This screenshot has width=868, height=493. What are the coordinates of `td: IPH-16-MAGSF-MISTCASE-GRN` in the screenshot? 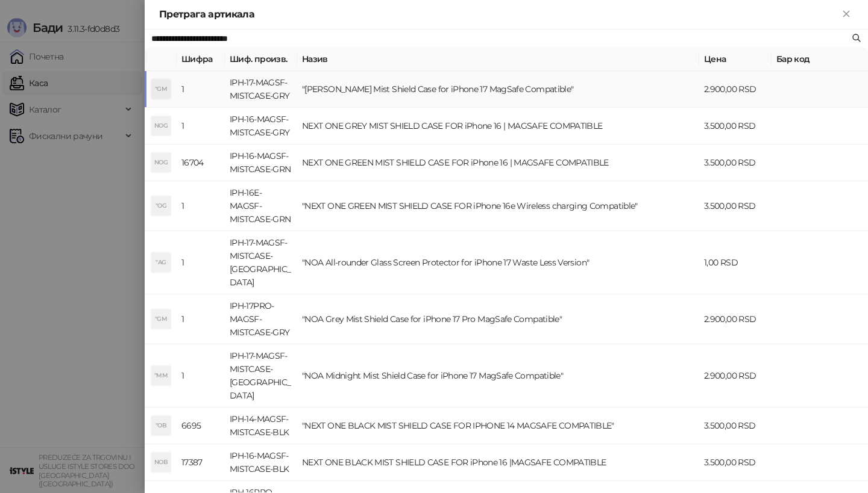 It's located at (261, 163).